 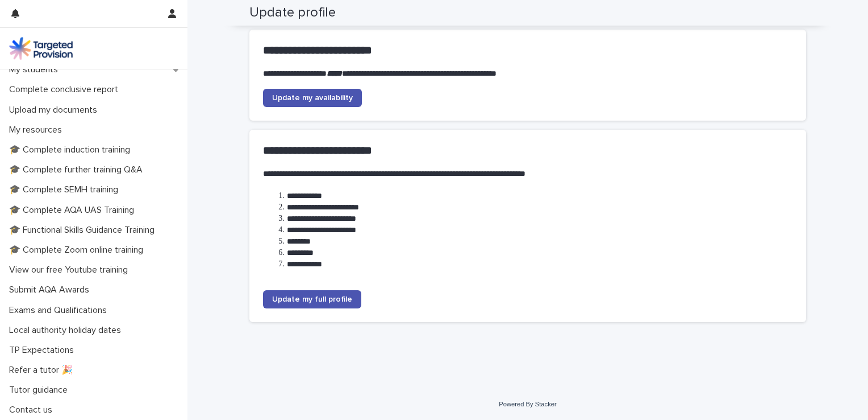 What do you see at coordinates (37, 130) in the screenshot?
I see `p: My resources` at bounding box center [37, 130].